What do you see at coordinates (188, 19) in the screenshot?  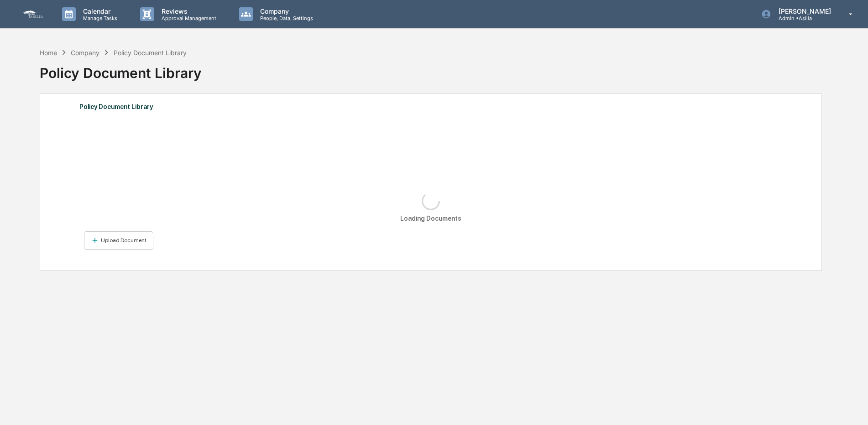 I see `p: Approval Management` at bounding box center [188, 19].